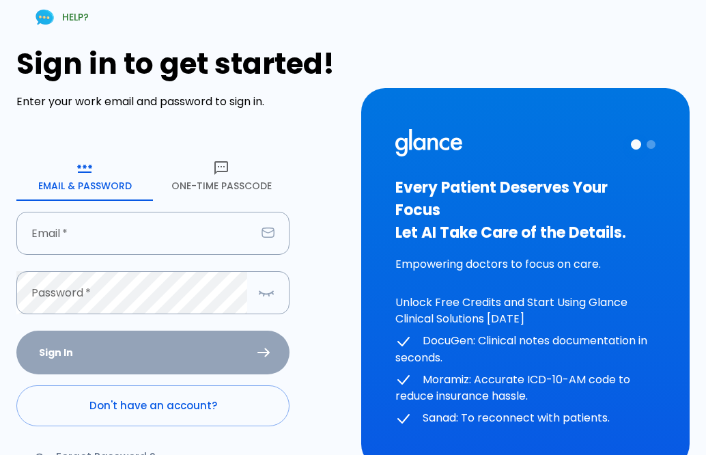 This screenshot has height=455, width=706. What do you see at coordinates (525, 349) in the screenshot?
I see `p: DocuGen: Clinical notes documentation in seconds.` at bounding box center [525, 349].